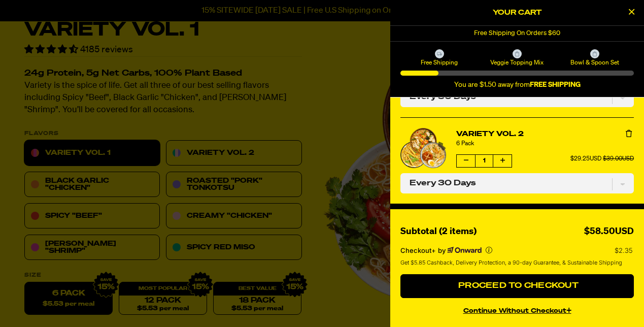 The image size is (644, 327). I want to click on div: You are $1.50 away from, so click(517, 85).